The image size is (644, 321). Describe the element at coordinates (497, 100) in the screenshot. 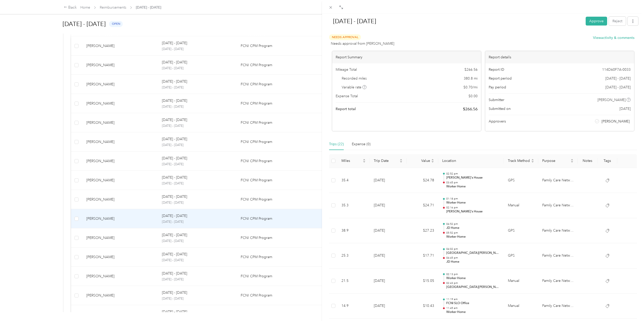

I see `span: Submitter` at that location.